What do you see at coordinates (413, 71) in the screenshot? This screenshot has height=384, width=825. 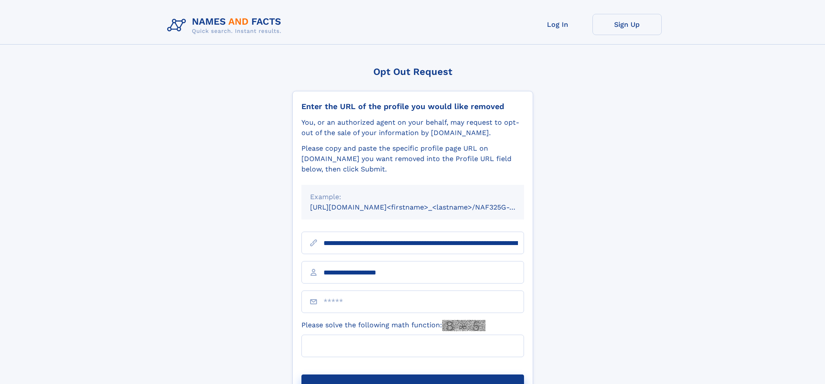 I see `div: Opt Out Request` at bounding box center [413, 71].